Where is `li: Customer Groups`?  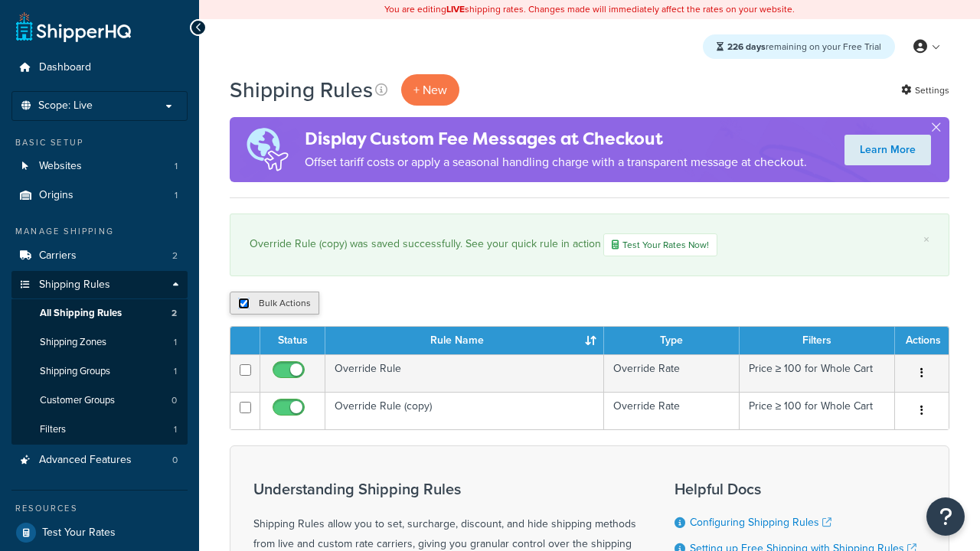 li: Customer Groups is located at coordinates (99, 400).